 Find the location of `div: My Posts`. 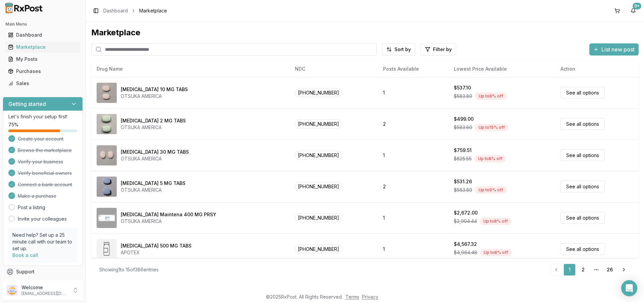

div: My Posts is located at coordinates (42, 59).